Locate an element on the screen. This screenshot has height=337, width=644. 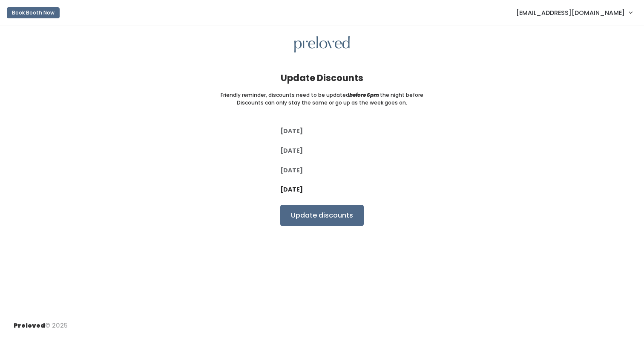
small: Friendly reminder, discounts need to be updated the night before is located at coordinates (322, 95).